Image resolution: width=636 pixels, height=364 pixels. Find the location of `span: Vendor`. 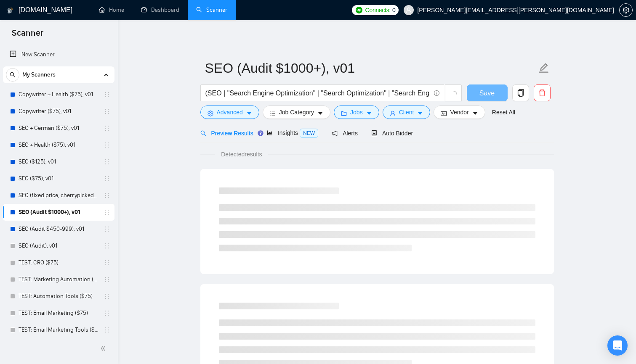

span: Vendor is located at coordinates (459, 112).